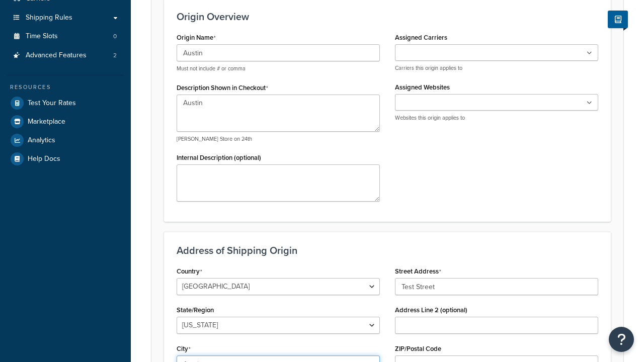  What do you see at coordinates (66, 55) in the screenshot?
I see `a: Advanced Features2` at bounding box center [66, 55].